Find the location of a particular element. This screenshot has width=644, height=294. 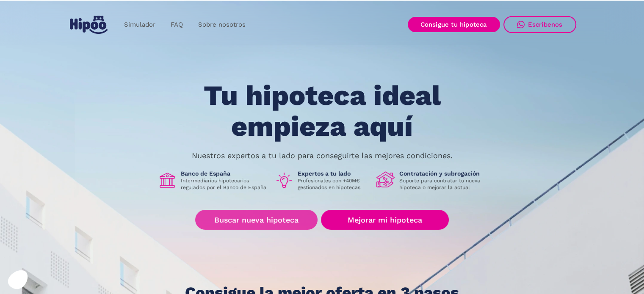

p: Profesionales con +40M€ gestionados en hipotecas is located at coordinates (333, 184).